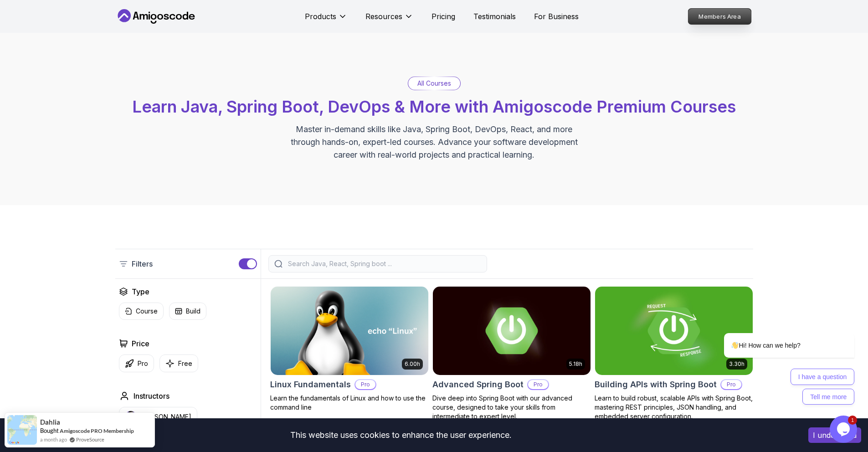 The image size is (868, 452). What do you see at coordinates (90, 439) in the screenshot?
I see `a: ProveSource` at bounding box center [90, 439].